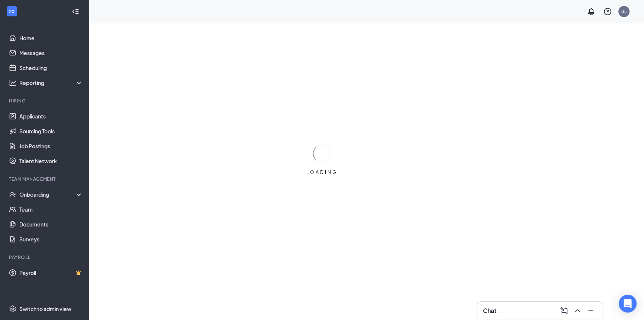 This screenshot has width=644, height=320. I want to click on a: Scheduling, so click(51, 68).